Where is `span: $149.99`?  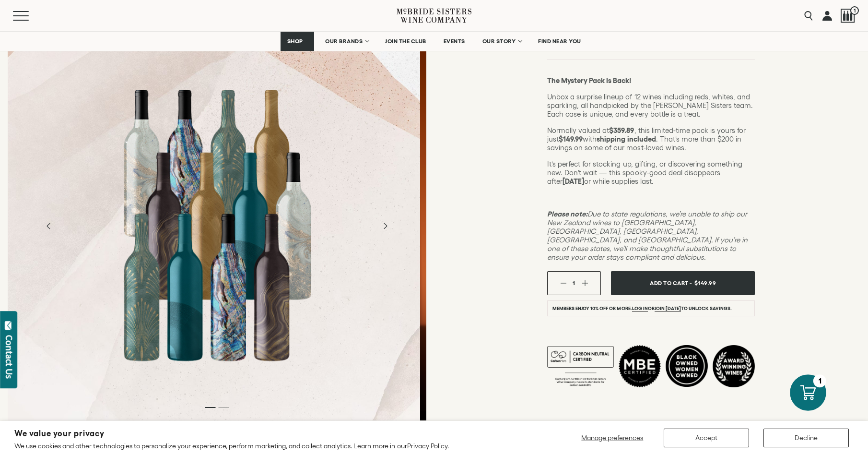
span: $149.99 is located at coordinates (705, 282).